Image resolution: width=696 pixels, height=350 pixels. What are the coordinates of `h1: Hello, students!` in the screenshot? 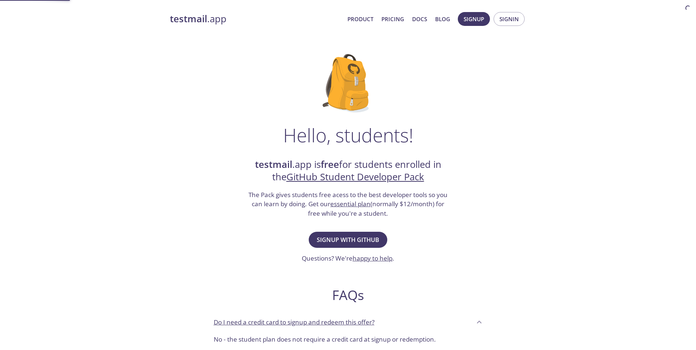 It's located at (348, 135).